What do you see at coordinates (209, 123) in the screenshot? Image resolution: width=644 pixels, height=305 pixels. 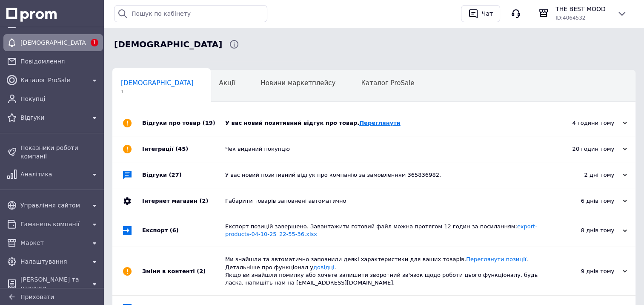 I see `span: (19)` at bounding box center [209, 123].